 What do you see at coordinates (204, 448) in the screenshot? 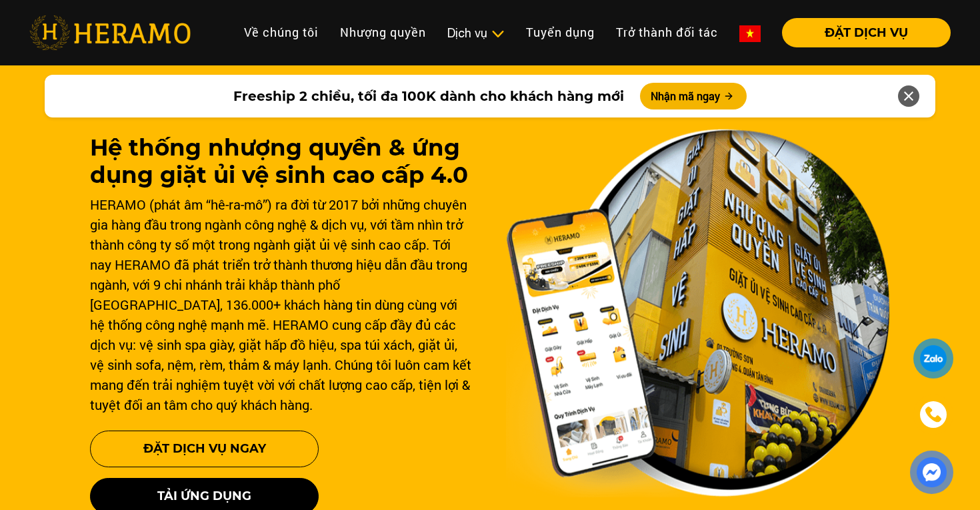
I see `button: Đặt Dịch Vụ Ngay` at bounding box center [204, 448].